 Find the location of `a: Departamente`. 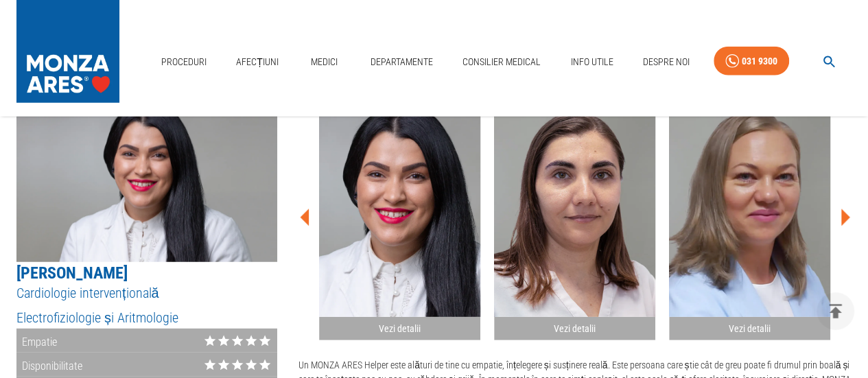

a: Departamente is located at coordinates (402, 62).